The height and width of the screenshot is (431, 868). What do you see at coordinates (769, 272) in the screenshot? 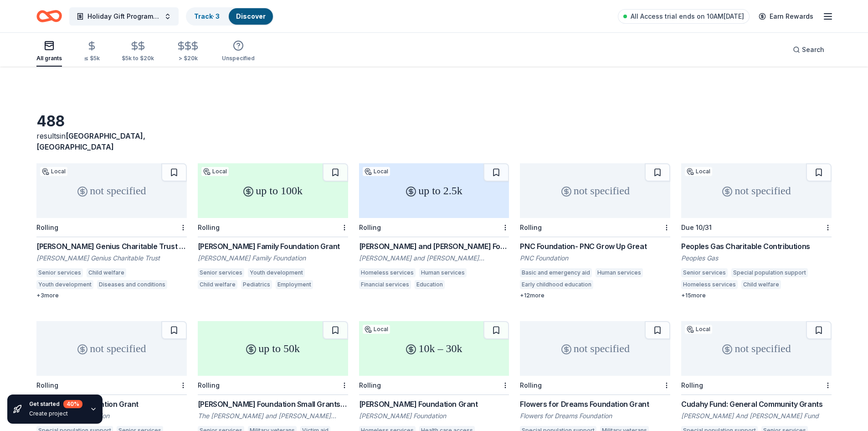
I see `div: Special population support` at bounding box center [769, 272].